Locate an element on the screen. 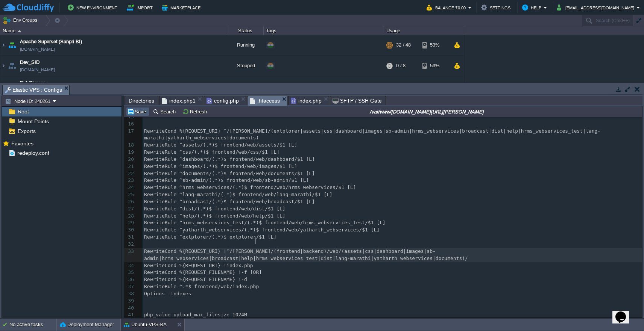 This screenshot has width=644, height=331. span: Dev_SID is located at coordinates (30, 63).